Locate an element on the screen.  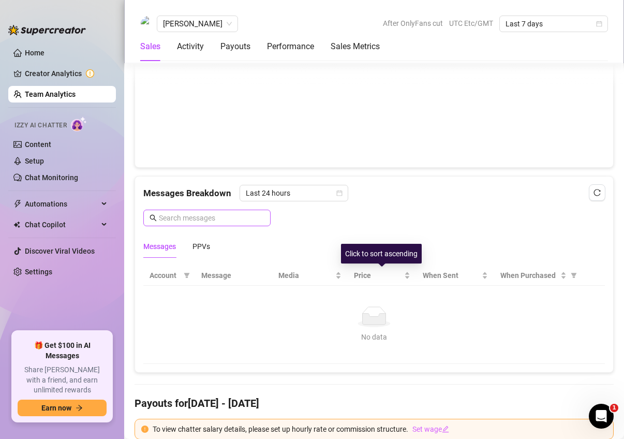
a: Discover Viral Videos is located at coordinates (60, 251).